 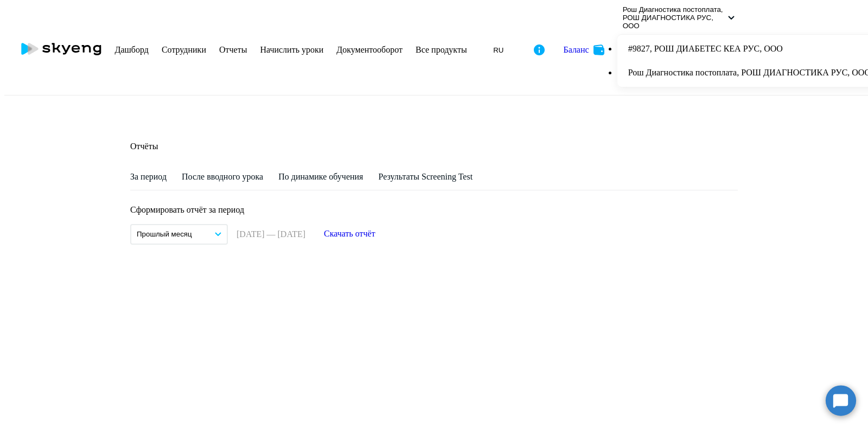 I want to click on p: Прошлый месяц, so click(x=164, y=234).